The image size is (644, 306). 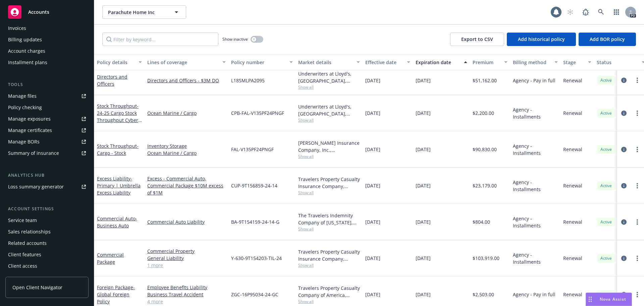 I want to click on div: Status, so click(x=617, y=62).